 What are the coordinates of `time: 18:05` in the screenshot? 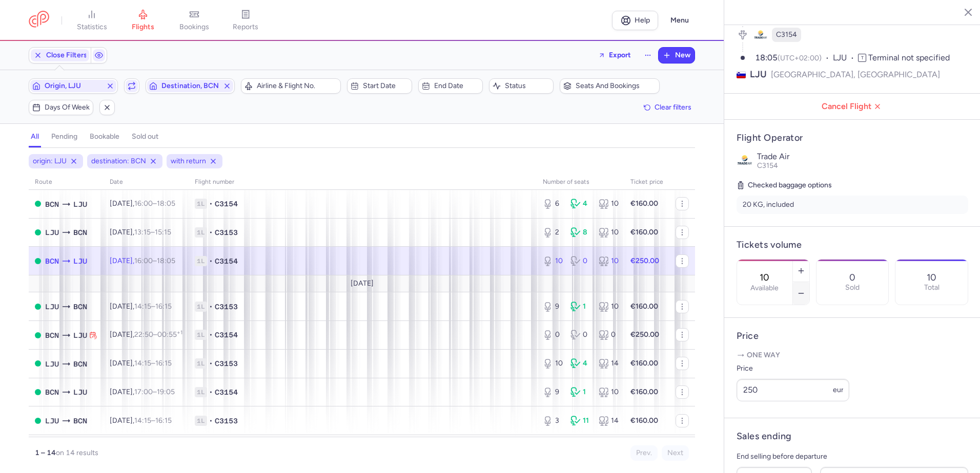 It's located at (766, 57).